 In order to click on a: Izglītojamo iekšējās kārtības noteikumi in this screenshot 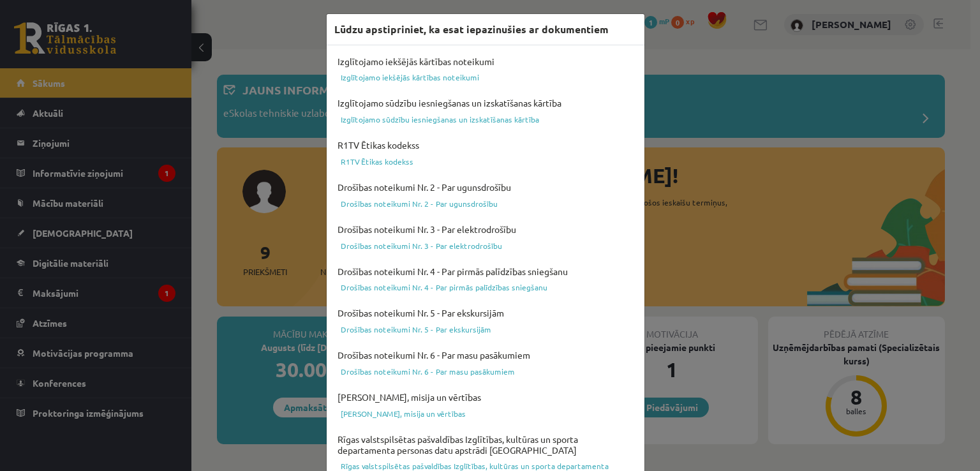, I will do `click(485, 77)`.